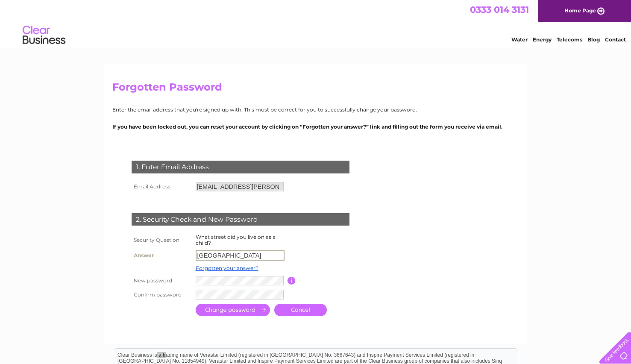 This screenshot has width=631, height=364. Describe the element at coordinates (316, 126) in the screenshot. I see `p: If you have been locked out, you can reset your account by clicking on “Forgotten your answer?” l...` at that location.